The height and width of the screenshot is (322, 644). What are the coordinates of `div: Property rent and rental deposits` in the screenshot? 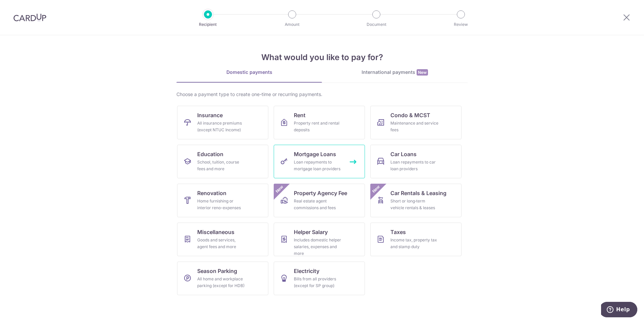 It's located at (318, 127).